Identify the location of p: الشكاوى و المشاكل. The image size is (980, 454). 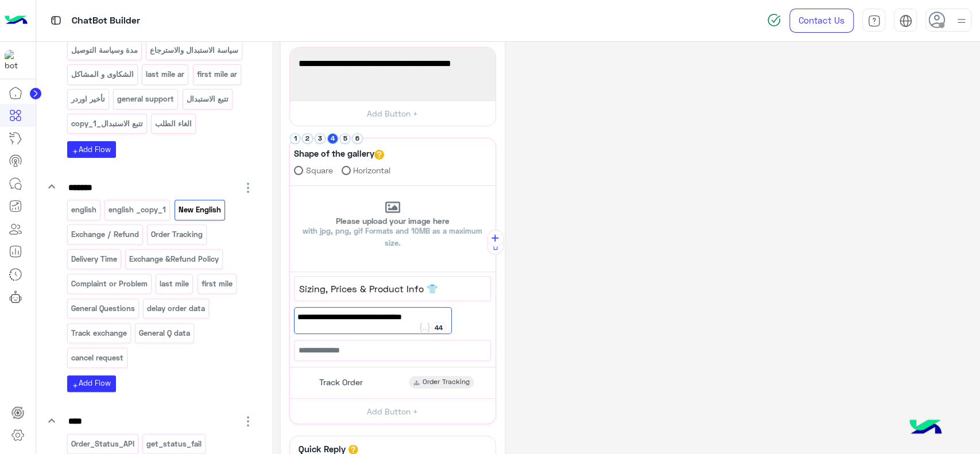
(102, 74).